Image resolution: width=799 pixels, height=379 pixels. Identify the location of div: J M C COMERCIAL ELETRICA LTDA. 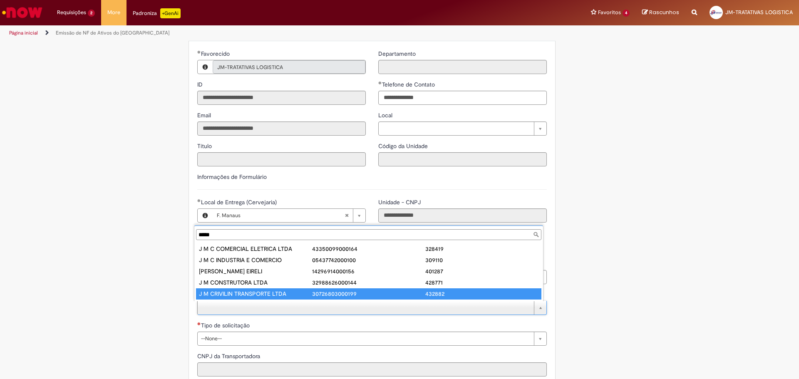
(255, 249).